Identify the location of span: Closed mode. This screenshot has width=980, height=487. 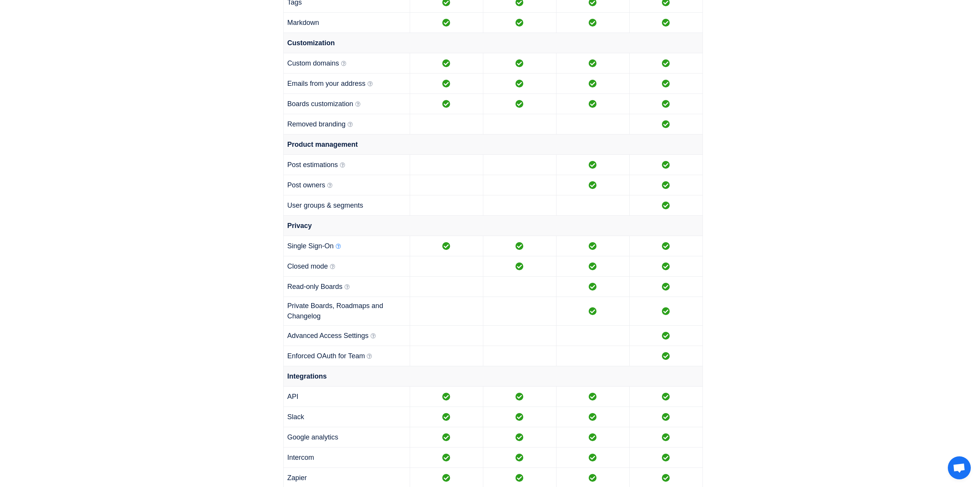
(307, 267).